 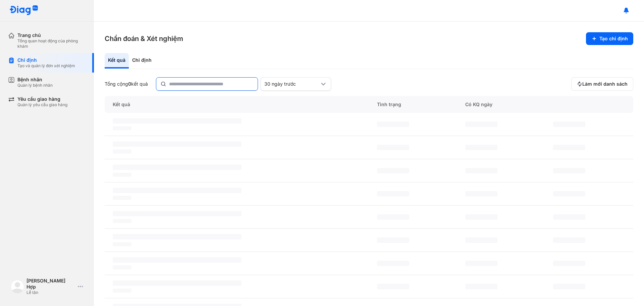 What do you see at coordinates (144, 39) in the screenshot?
I see `h3: Chẩn đoán & Xét nghiệm` at bounding box center [144, 39].